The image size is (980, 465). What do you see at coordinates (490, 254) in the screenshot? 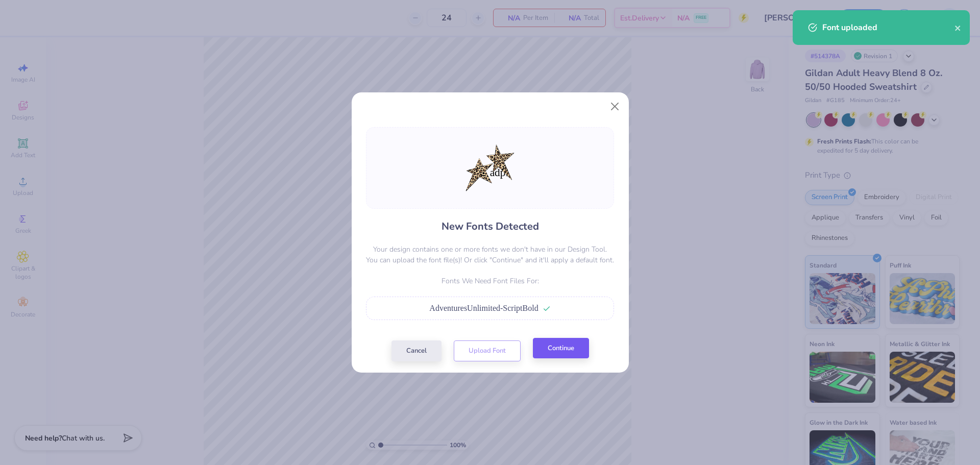
I see `p: Your design contains one or more fonts we don't have in our Design Tool. You can upload the font ...` at bounding box center [490, 254].